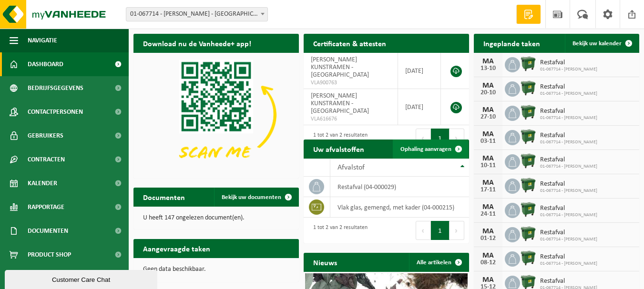  Describe the element at coordinates (512, 43) in the screenshot. I see `h2: Ingeplande taken` at that location.